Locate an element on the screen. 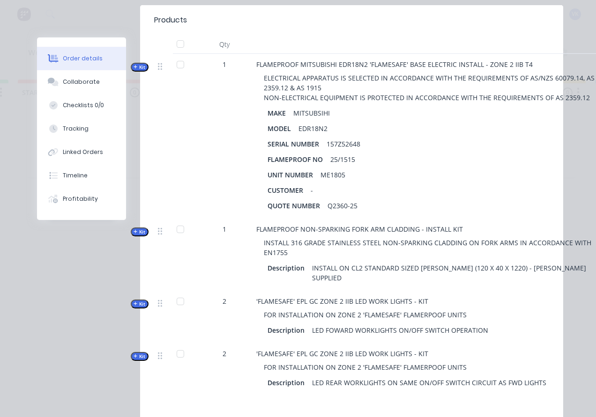 The width and height of the screenshot is (596, 417). div: Linked Orders is located at coordinates (83, 152).